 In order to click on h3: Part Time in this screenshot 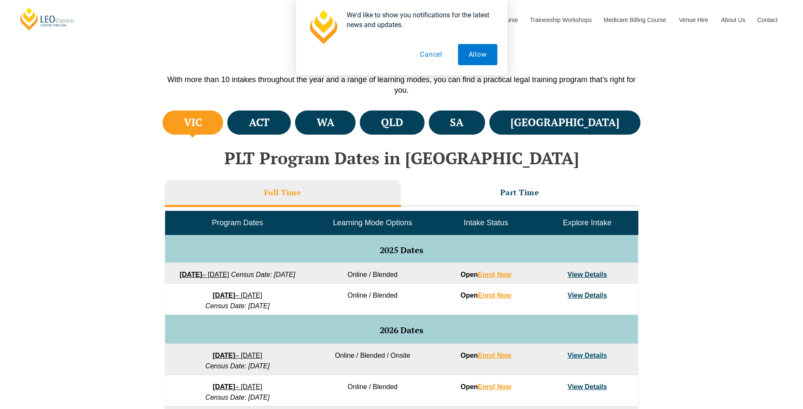, I will do `click(520, 192)`.